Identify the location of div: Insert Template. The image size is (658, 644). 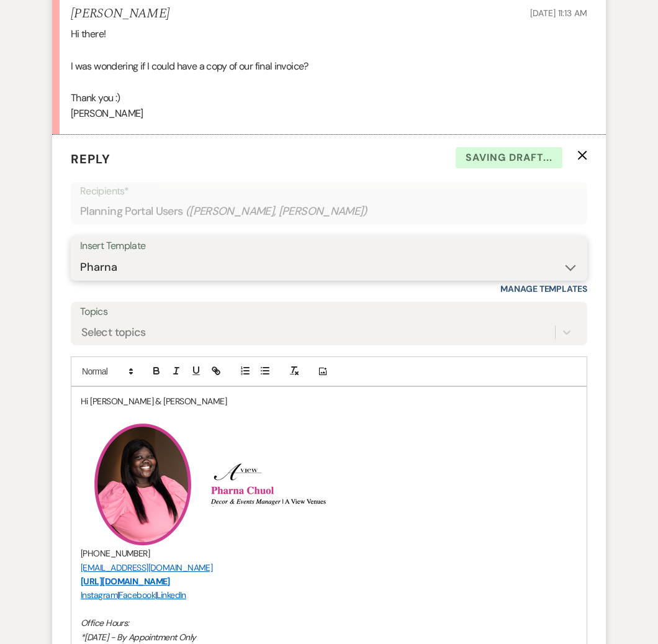
(329, 246).